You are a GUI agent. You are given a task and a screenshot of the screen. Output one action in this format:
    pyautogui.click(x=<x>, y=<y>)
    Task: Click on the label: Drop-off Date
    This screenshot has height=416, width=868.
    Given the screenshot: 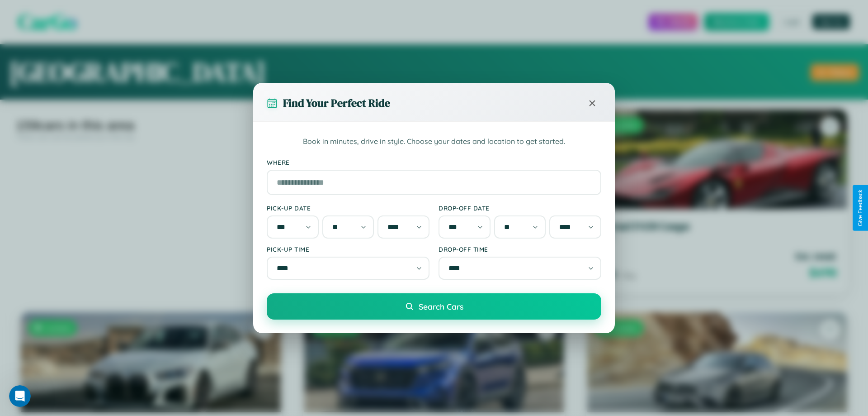 What is the action you would take?
    pyautogui.click(x=520, y=208)
    